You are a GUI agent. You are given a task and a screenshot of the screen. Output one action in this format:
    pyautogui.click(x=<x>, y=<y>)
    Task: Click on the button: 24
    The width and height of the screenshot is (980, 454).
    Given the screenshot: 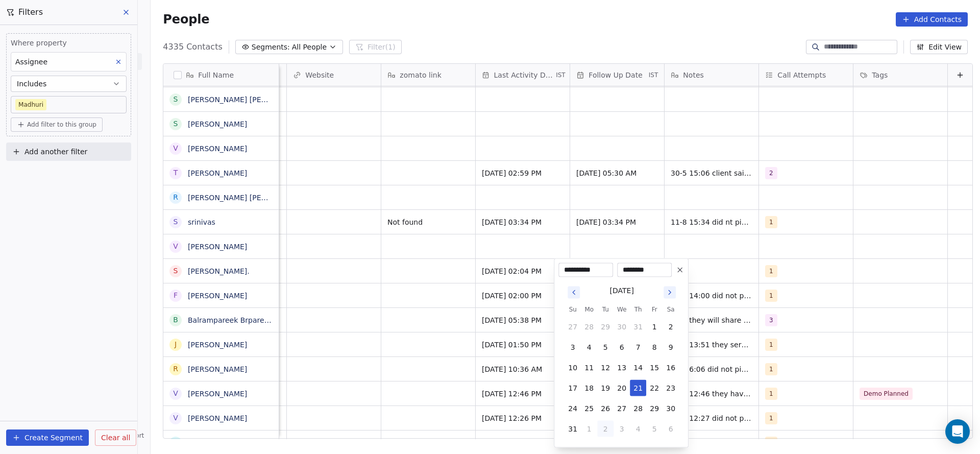 What is the action you would take?
    pyautogui.click(x=573, y=408)
    